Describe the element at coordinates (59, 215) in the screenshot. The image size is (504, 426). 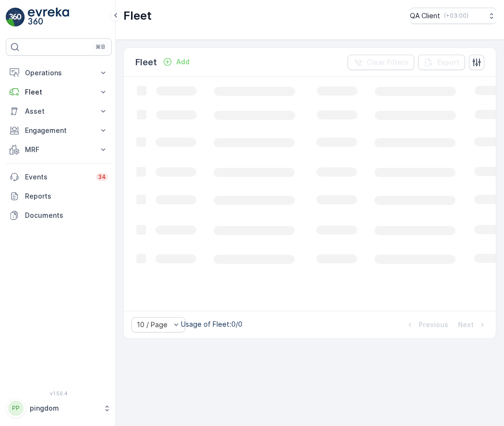
I see `a: Documents` at that location.